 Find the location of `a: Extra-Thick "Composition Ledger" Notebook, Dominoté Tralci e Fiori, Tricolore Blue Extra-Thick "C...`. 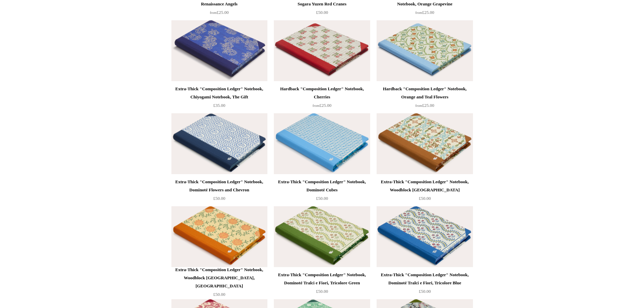

a: Extra-Thick "Composition Ledger" Notebook, Dominoté Tralci e Fiori, Tricolore Blue Extra-Thick "C... is located at coordinates (425, 237).